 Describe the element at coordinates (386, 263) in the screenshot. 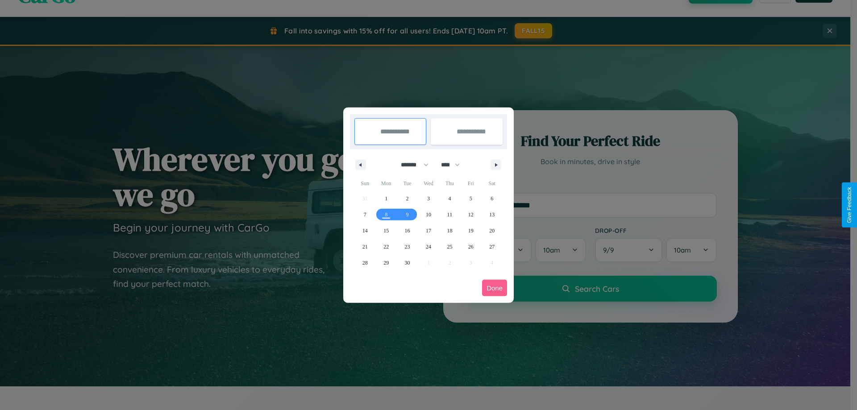

I see `button: 29` at that location.